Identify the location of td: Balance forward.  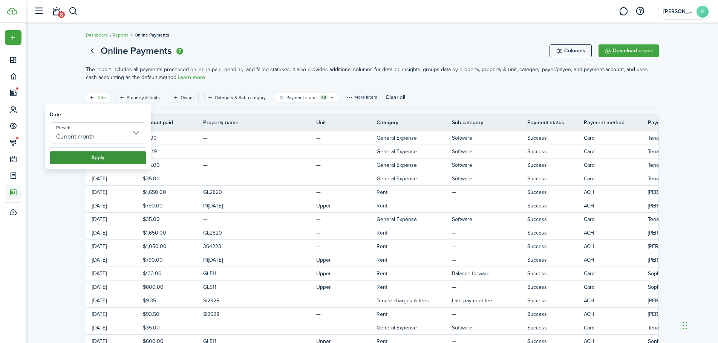
(489, 274).